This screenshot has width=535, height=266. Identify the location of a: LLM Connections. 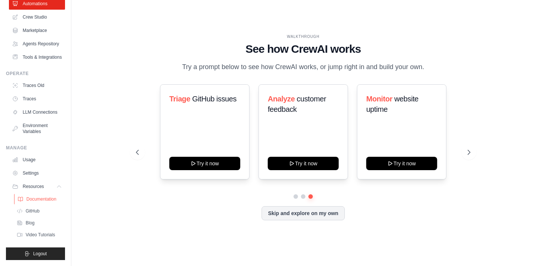
(37, 112).